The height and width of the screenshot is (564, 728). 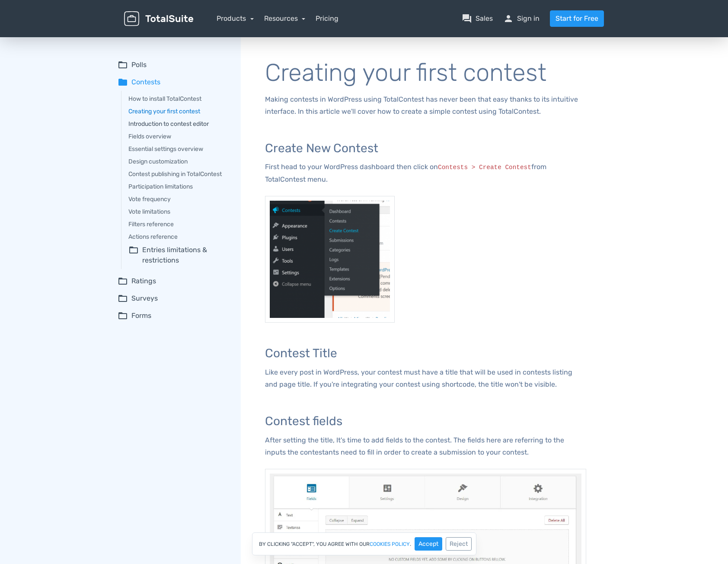 I want to click on a: Vote frequency, so click(x=178, y=199).